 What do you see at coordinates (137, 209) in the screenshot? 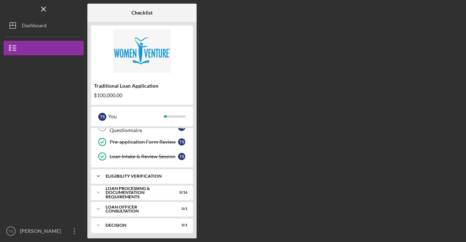
I see `div: Loan Officer Consultation` at bounding box center [137, 209].